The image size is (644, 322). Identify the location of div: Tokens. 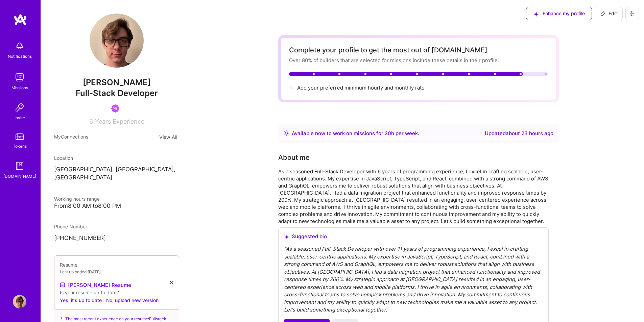
(19, 146).